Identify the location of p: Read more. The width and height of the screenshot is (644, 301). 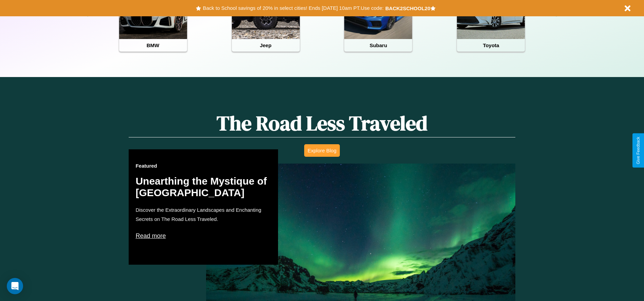
(203, 236).